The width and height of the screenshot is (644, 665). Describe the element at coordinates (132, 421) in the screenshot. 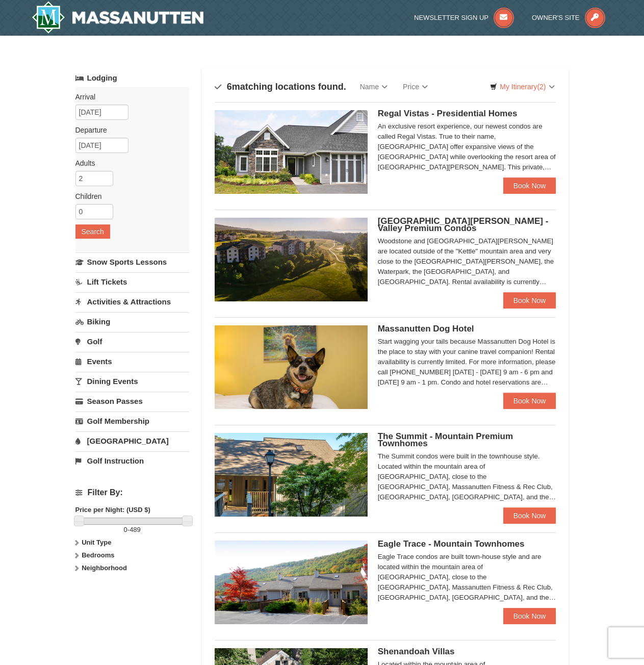

I see `a: Golf Membership` at that location.